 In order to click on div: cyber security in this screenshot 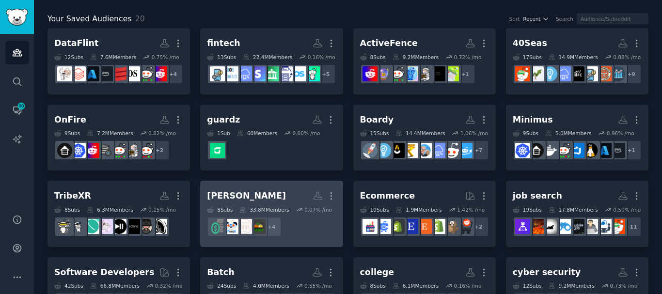, I will do `click(546, 272)`.